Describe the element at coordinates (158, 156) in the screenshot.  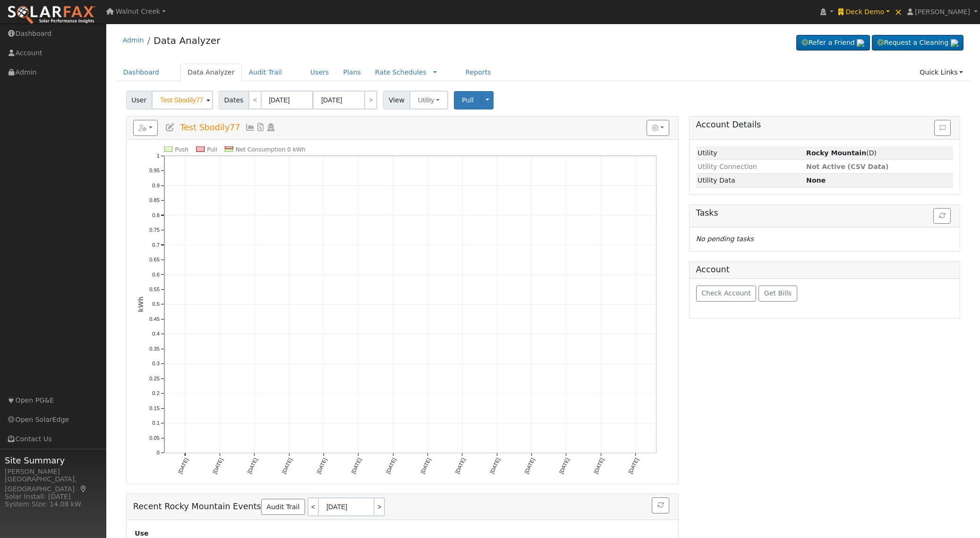
I see `text: 1` at that location.